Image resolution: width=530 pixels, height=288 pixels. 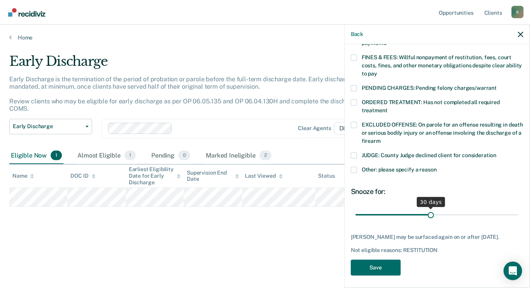 What do you see at coordinates (346, 129) in the screenshot?
I see `span: D8` at bounding box center [346, 129].